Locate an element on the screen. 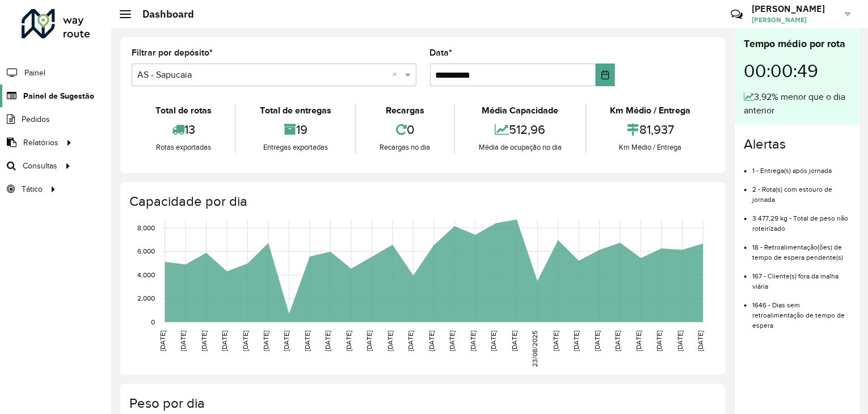 The height and width of the screenshot is (414, 868). span: Clear all is located at coordinates (397, 75).